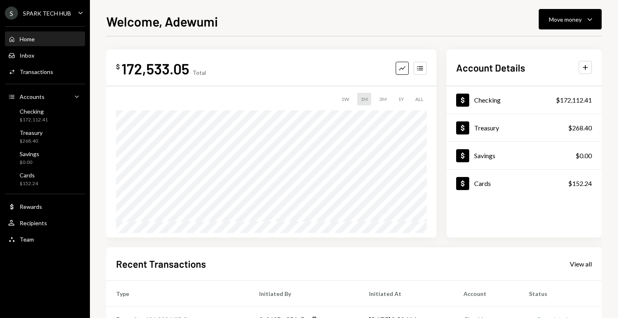  What do you see at coordinates (27, 39) in the screenshot?
I see `div: Home` at bounding box center [27, 39].